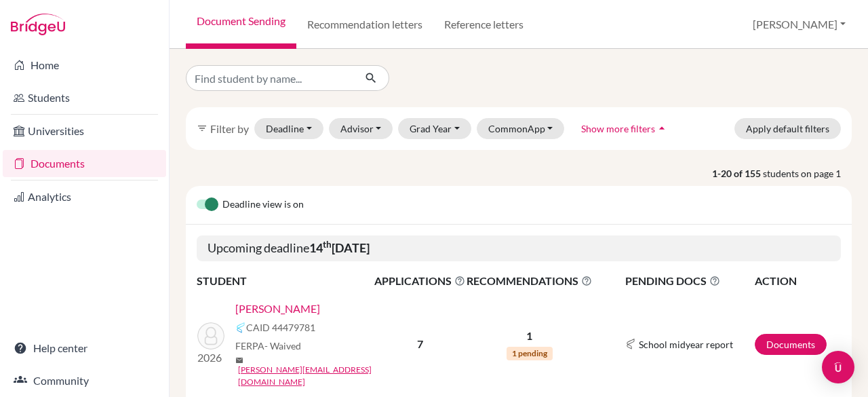 The image size is (868, 397). I want to click on input: Find student by name..., so click(270, 78).